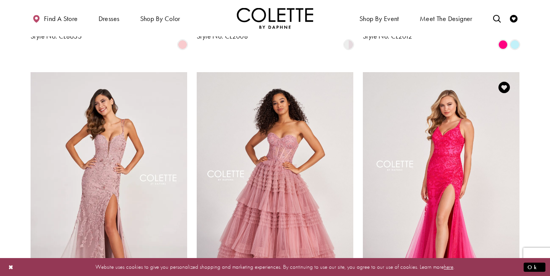  I want to click on a: Toggle search, so click(497, 18).